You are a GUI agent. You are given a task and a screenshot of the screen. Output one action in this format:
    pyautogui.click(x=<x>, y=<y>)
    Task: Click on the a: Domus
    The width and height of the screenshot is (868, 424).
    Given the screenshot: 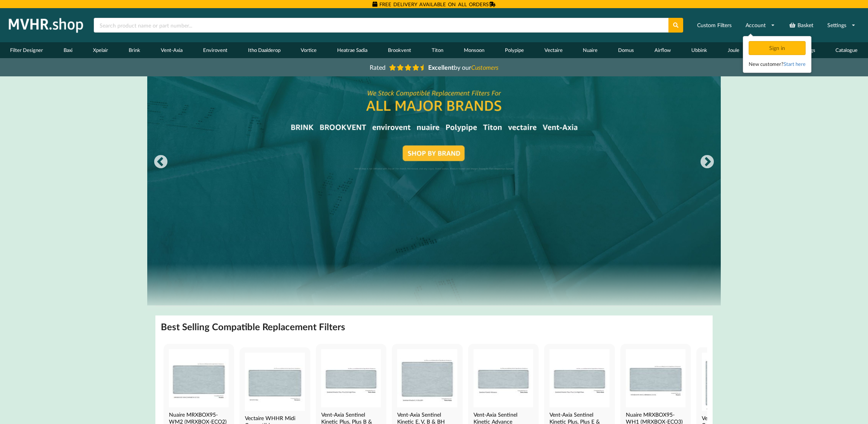 What is the action you would take?
    pyautogui.click(x=626, y=50)
    